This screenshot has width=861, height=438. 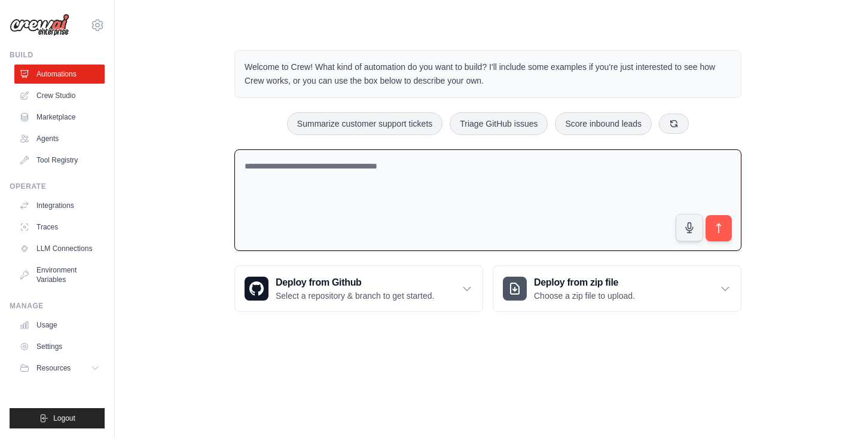 What do you see at coordinates (59, 227) in the screenshot?
I see `a: Traces` at bounding box center [59, 227].